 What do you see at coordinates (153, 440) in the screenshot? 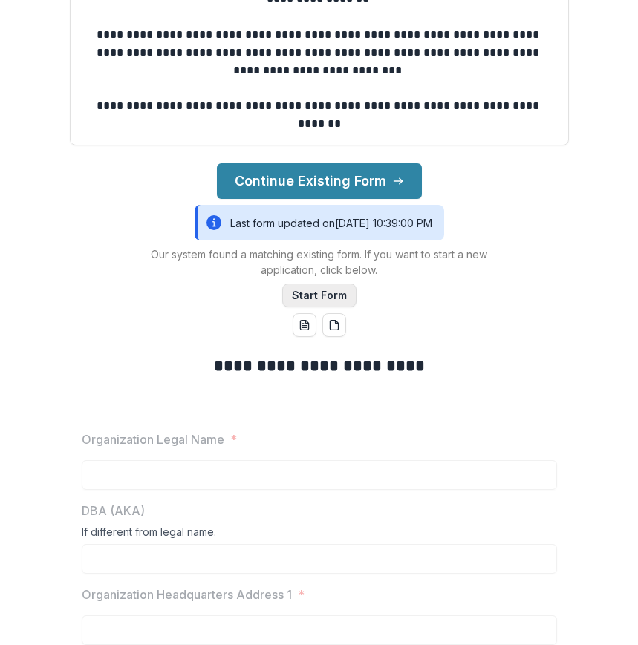
I see `p: Organization Legal Name` at bounding box center [153, 440].